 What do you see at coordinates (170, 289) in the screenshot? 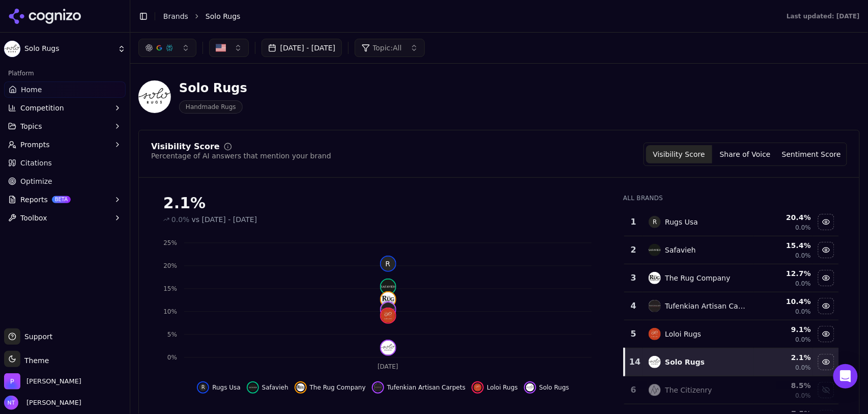
I see `tspan: 15%` at bounding box center [170, 289].